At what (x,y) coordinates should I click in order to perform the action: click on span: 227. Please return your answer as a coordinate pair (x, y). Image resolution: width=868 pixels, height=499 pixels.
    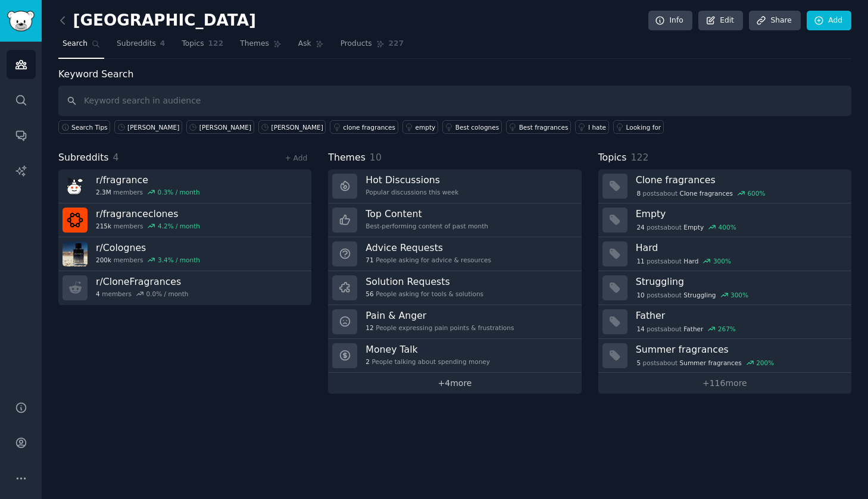
    Looking at the image, I should click on (396, 44).